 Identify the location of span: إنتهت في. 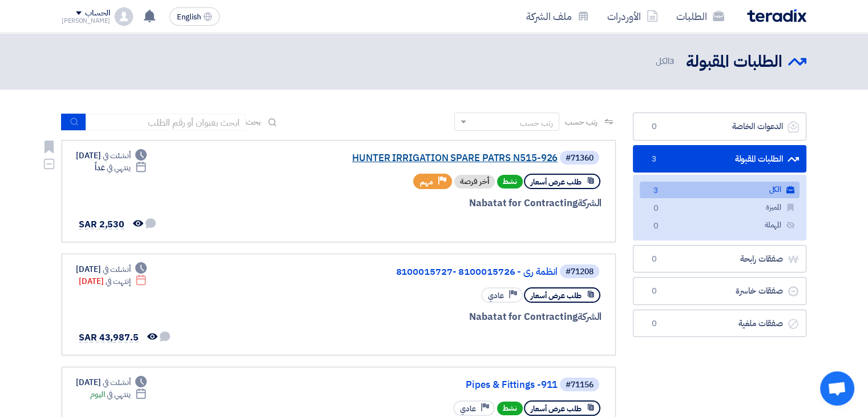
(117, 281).